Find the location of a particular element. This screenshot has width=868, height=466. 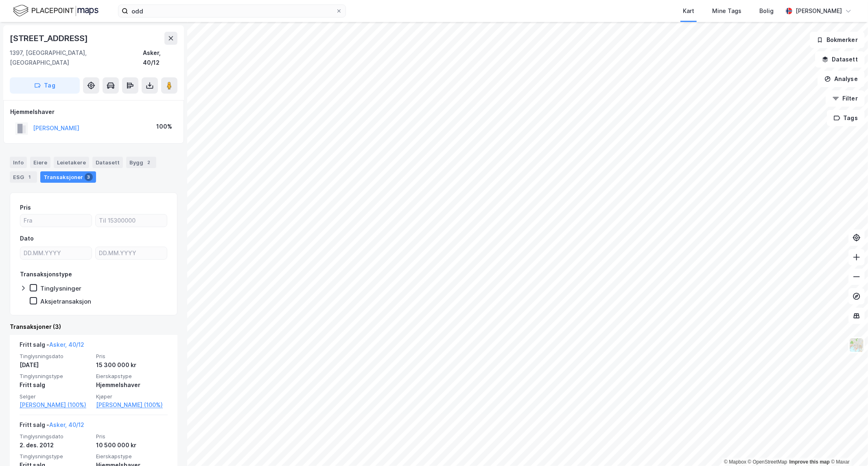

div: Info is located at coordinates (18, 163).